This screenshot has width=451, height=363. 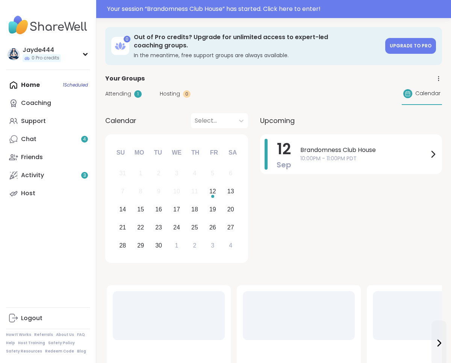 What do you see at coordinates (48, 139) in the screenshot?
I see `a: Chat4` at bounding box center [48, 139].